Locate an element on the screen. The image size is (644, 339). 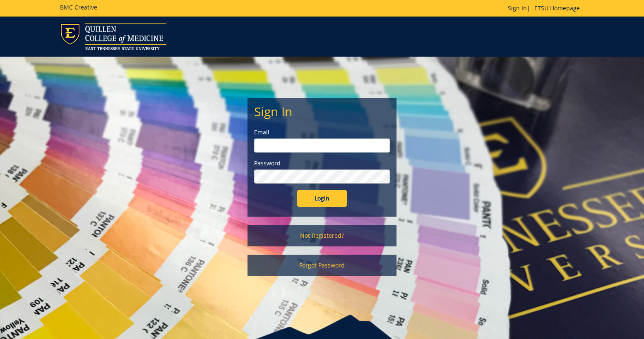
img: ETSU logo is located at coordinates (113, 36).